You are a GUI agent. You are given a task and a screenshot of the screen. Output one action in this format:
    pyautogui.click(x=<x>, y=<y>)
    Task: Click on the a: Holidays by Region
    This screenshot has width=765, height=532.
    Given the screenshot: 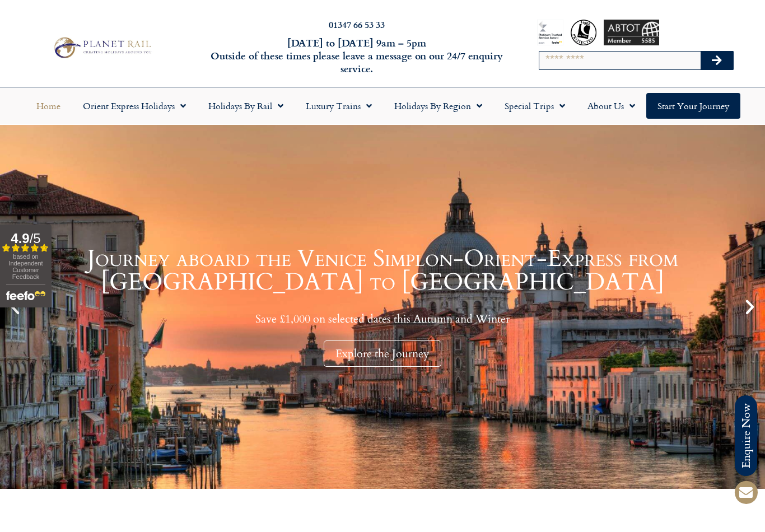 What is the action you would take?
    pyautogui.click(x=438, y=106)
    